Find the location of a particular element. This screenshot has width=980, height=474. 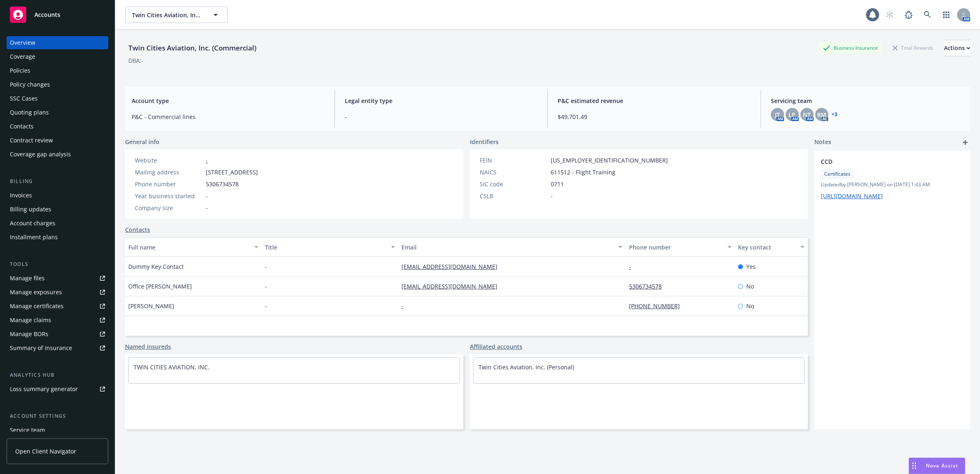

div: Total Rewards is located at coordinates (913, 47).